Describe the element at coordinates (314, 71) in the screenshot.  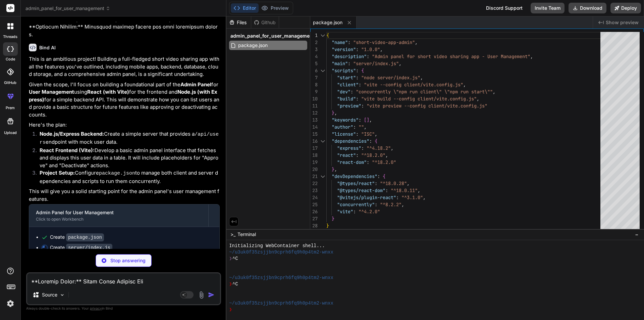
I see `div: 6` at that location.